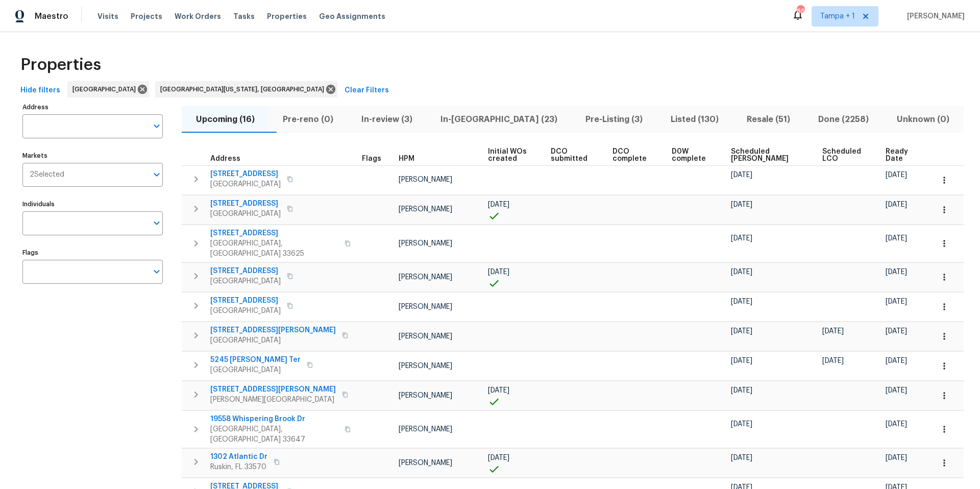 This screenshot has width=980, height=489. What do you see at coordinates (614, 120) in the screenshot?
I see `span: Pre-Listing (3)` at bounding box center [614, 120].